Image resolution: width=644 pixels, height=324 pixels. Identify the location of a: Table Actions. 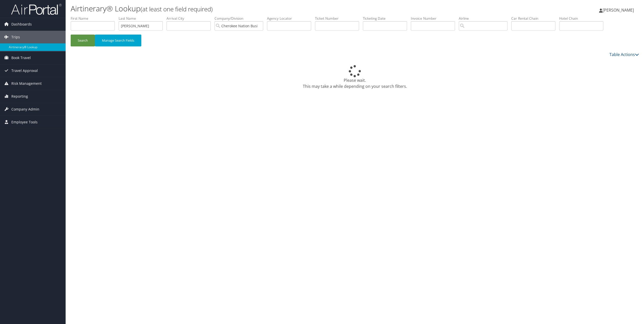
(624, 54).